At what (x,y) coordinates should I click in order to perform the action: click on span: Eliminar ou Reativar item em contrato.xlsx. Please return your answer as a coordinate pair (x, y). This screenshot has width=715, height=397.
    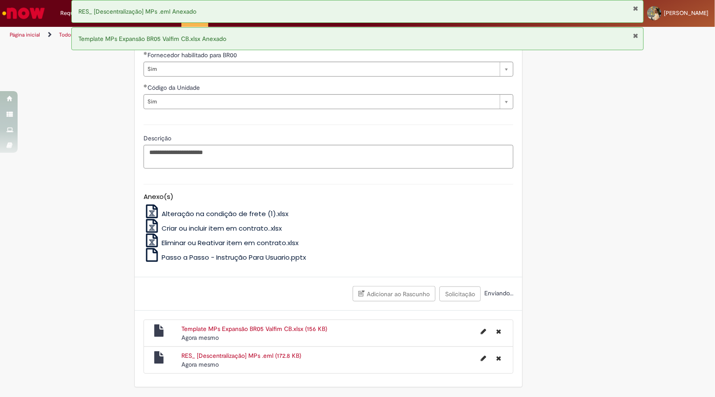
    Looking at the image, I should click on (230, 243).